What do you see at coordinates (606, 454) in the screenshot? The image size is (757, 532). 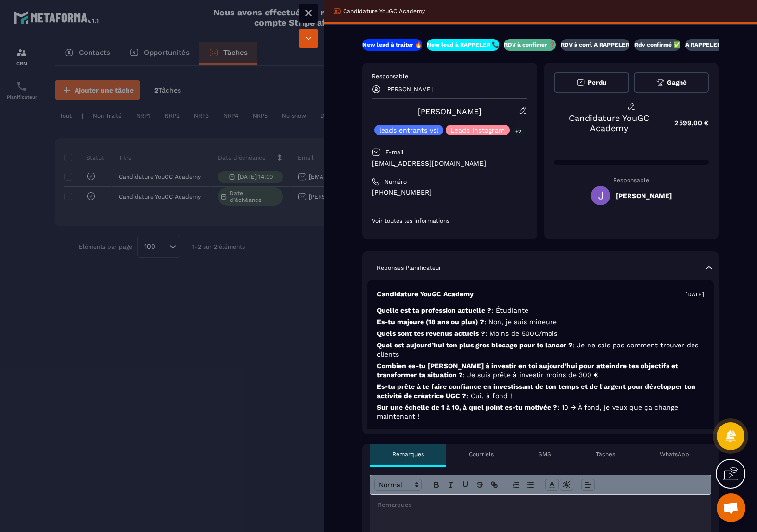 I see `p: Tâches` at bounding box center [606, 454].